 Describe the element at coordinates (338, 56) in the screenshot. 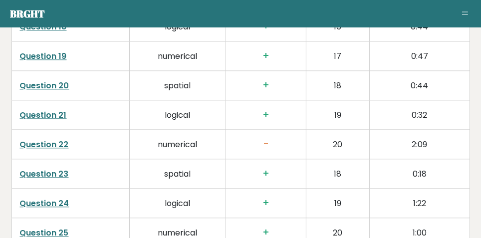

I see `td: 17` at that location.